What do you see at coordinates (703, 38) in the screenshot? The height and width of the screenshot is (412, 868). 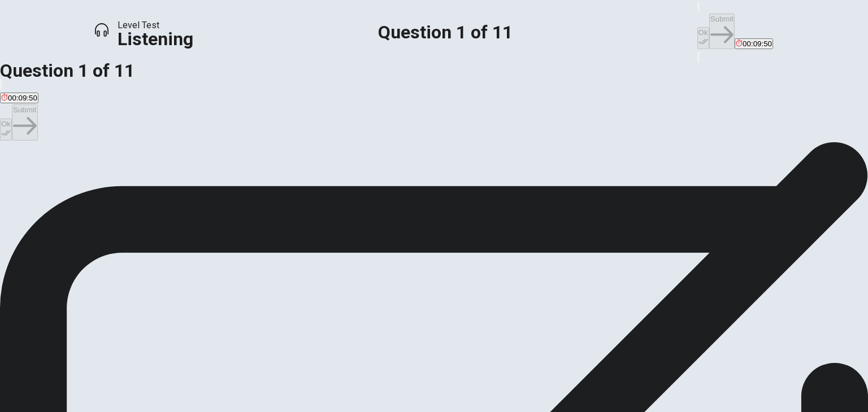 I see `button: Ok` at bounding box center [703, 38].